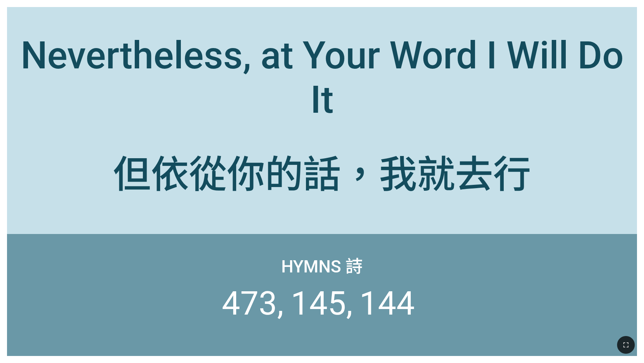 The image size is (644, 363). What do you see at coordinates (322, 171) in the screenshot?
I see `div: 但依從你的話，我就去行` at bounding box center [322, 171].